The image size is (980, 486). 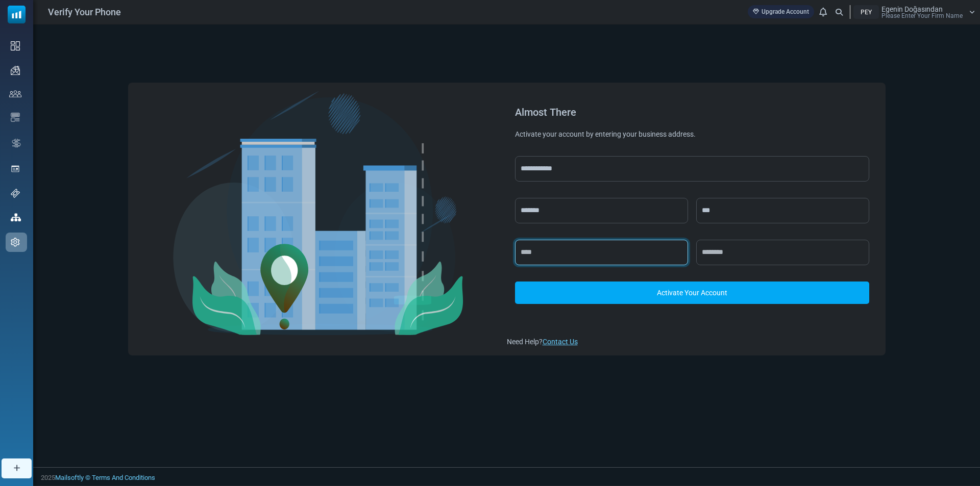 What do you see at coordinates (84, 12) in the screenshot?
I see `span: Verify Your Phone` at bounding box center [84, 12].